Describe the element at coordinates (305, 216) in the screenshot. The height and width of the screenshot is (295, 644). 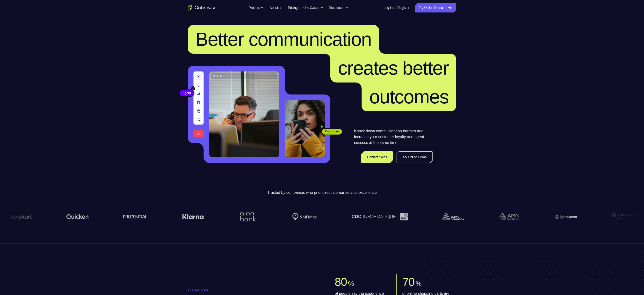
I see `img: Shiftmed` at that location.